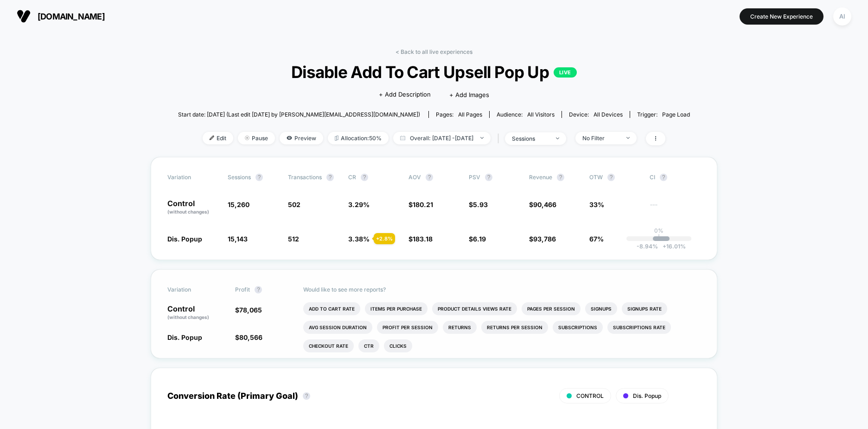 Image resolution: width=868 pixels, height=429 pixels. I want to click on span: 15,143, so click(237, 239).